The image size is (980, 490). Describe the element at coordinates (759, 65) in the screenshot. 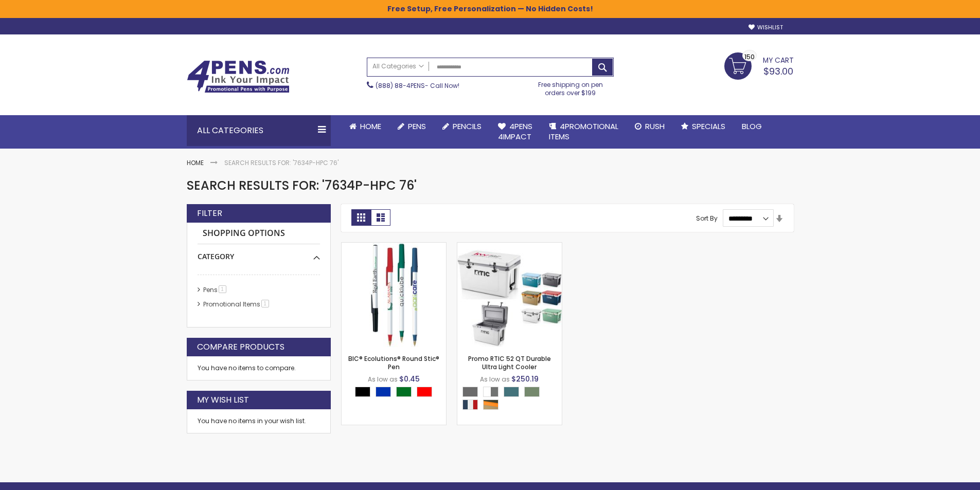

I see `a: $93.00 150` at that location.